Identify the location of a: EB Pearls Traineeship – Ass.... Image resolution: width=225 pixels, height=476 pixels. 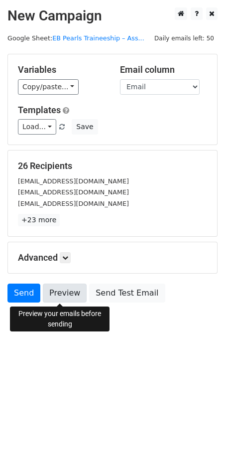
(98, 38).